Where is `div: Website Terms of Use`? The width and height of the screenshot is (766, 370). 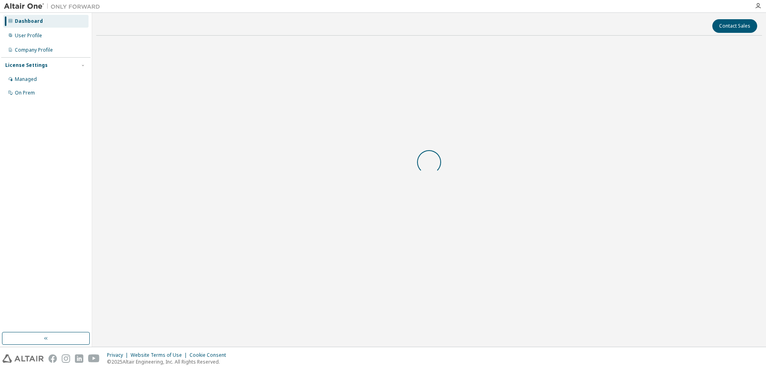 div: Website Terms of Use is located at coordinates (160, 356).